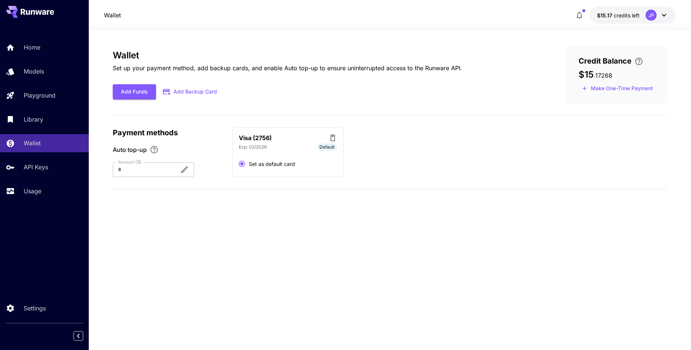  What do you see at coordinates (603, 75) in the screenshot?
I see `span: . 17268` at bounding box center [603, 75].